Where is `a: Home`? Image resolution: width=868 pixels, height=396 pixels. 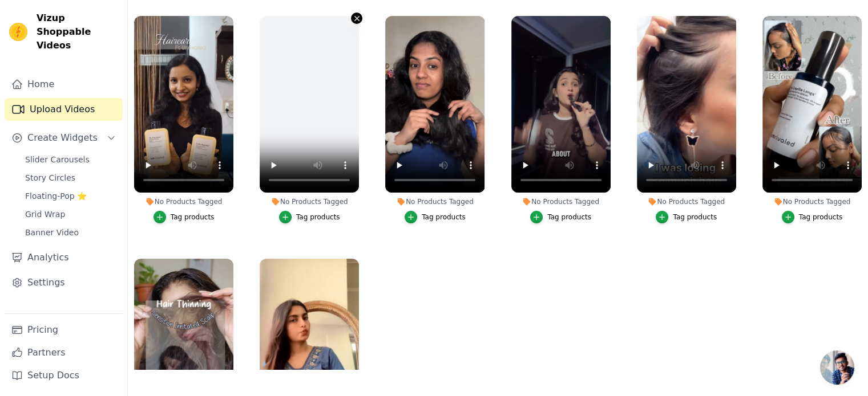 a: Home is located at coordinates (64, 84).